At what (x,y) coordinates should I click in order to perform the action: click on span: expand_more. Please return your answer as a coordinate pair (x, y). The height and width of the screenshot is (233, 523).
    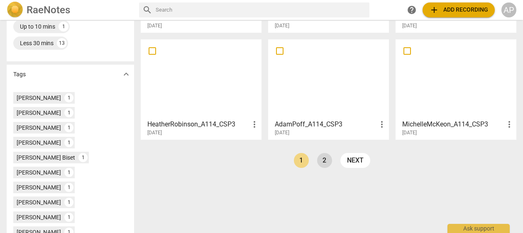
    Looking at the image, I should click on (126, 74).